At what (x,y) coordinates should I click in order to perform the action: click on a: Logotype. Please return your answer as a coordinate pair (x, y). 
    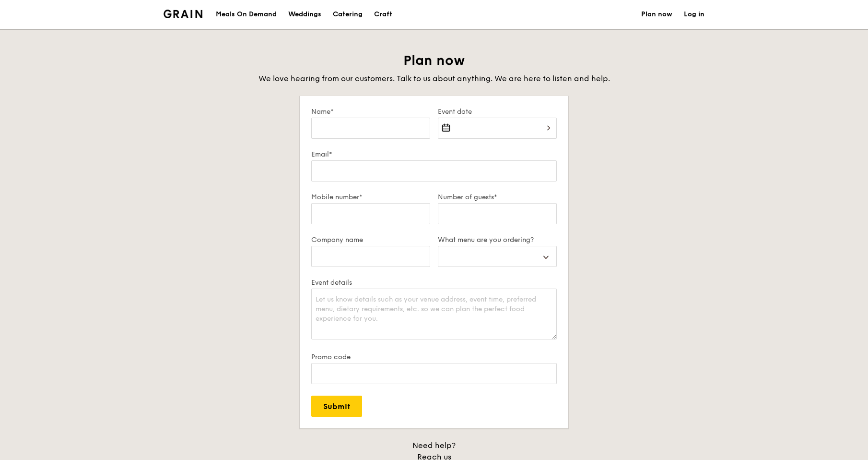
    Looking at the image, I should click on (183, 14).